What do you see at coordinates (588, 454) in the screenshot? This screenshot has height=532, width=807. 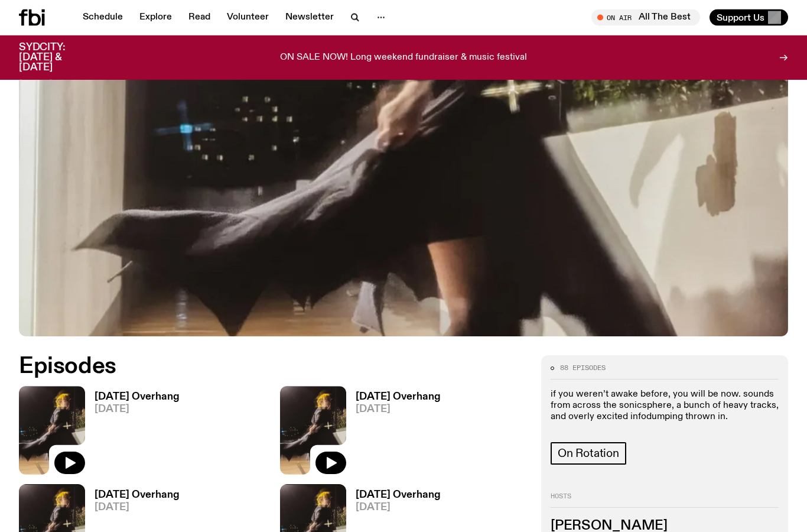 I see `span: On Rotation` at bounding box center [588, 454].